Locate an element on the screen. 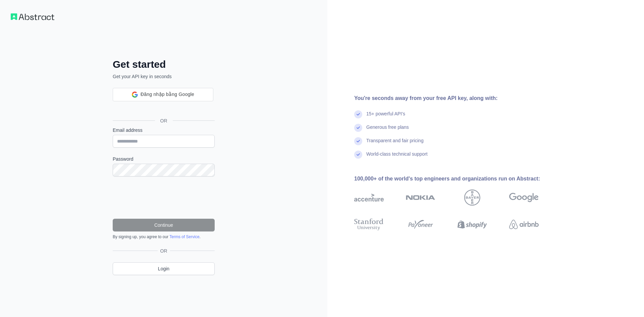 This screenshot has height=317, width=644. label: Password is located at coordinates (163, 158).